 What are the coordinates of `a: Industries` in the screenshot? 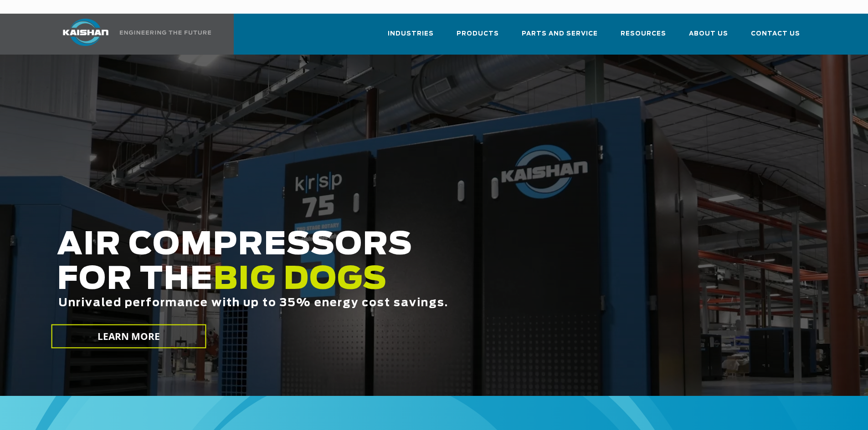 It's located at (410, 37).